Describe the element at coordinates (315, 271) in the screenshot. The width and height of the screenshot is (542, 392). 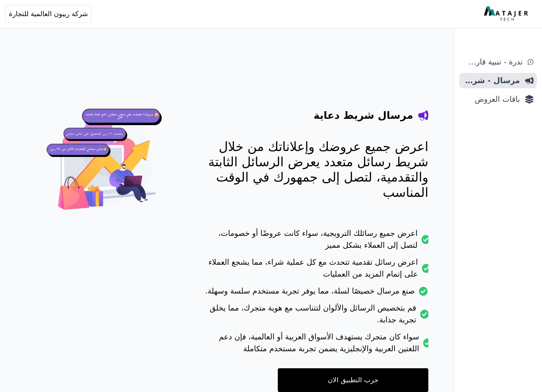
I see `li: اعرض رسائل تقدمية تتحدث مع كل عملية شراء، مما يشجع العملاء على إتمام المزيد من العمليات` at that location.